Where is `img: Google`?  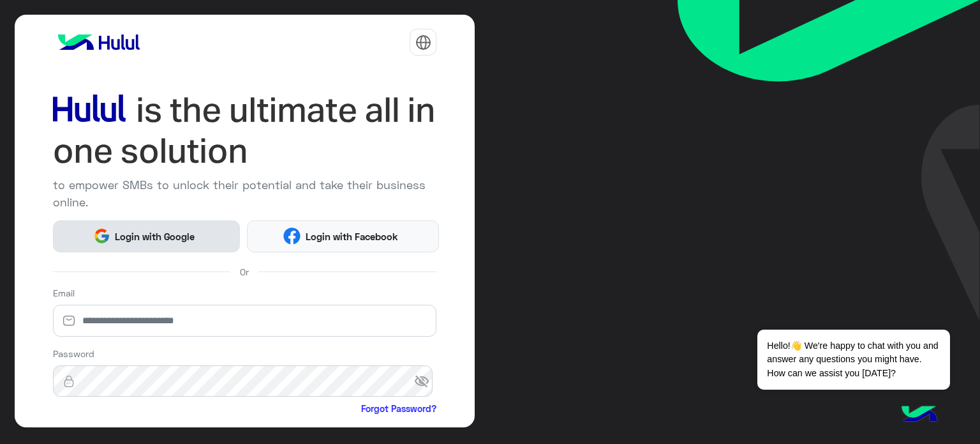
img: Google is located at coordinates (102, 235).